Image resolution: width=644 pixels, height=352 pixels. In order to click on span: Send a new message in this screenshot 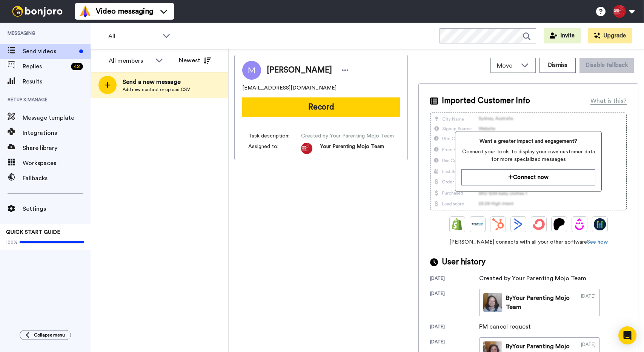, I will do `click(156, 82)`.